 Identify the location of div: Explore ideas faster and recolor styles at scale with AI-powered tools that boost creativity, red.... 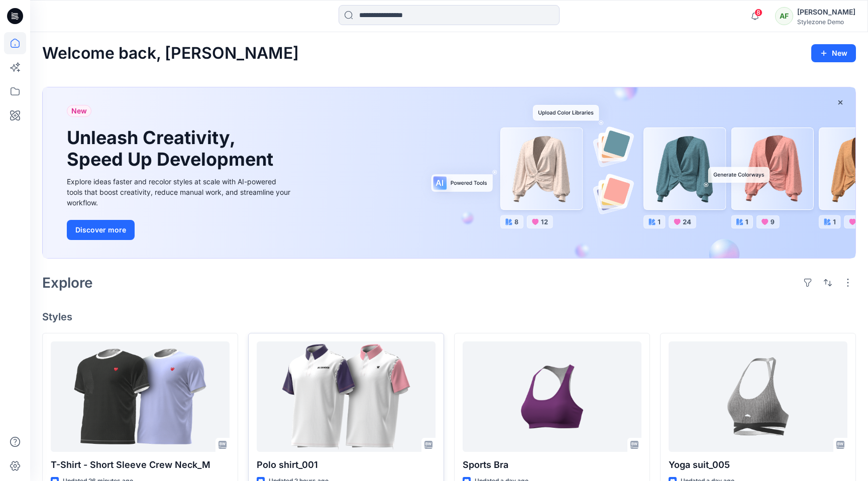
(180, 192).